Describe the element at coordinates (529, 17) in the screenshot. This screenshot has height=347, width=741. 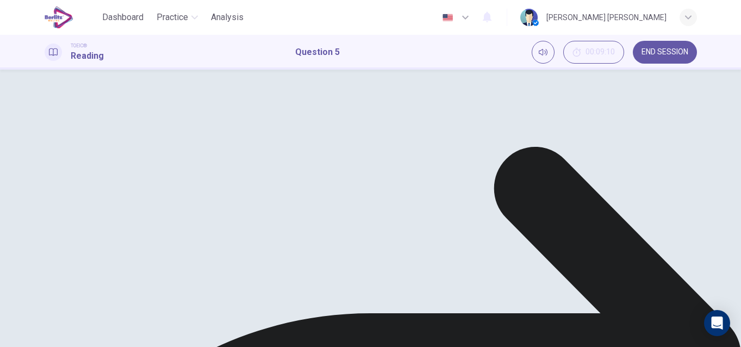
I see `img: Profile picture` at that location.